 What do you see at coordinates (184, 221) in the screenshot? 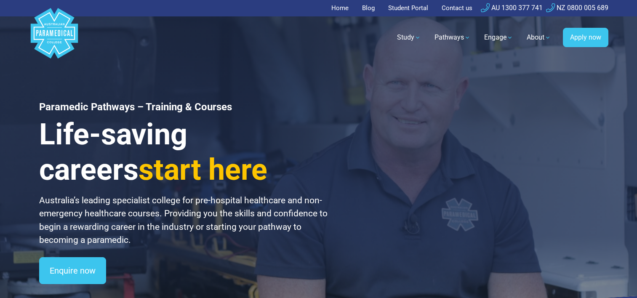
I see `p: Australia’s leading specialist college for pre-hospital healthcare and non-emergency healthcare c...` at bounding box center [184, 221].